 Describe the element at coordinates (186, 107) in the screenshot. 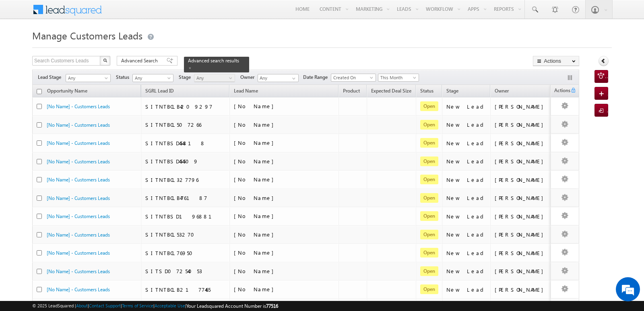

I see `div: SITNTBCLB4209297` at that location.